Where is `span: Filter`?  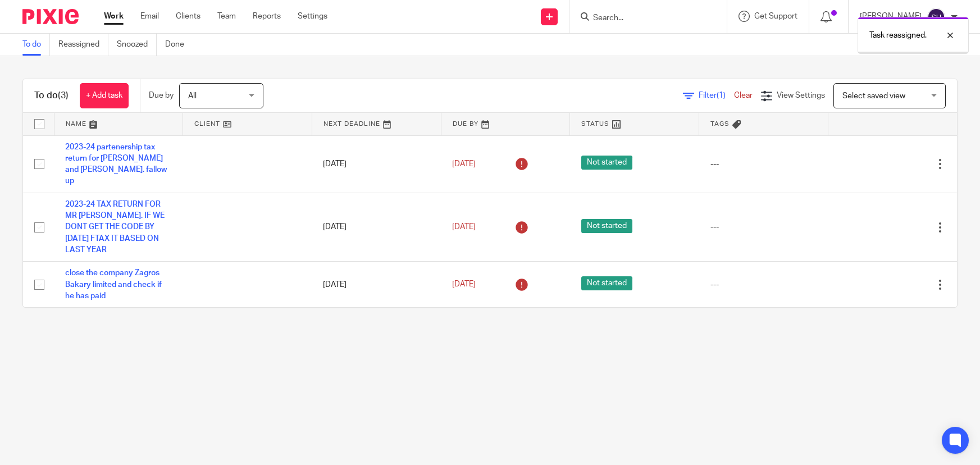 span: Filter is located at coordinates (716, 95).